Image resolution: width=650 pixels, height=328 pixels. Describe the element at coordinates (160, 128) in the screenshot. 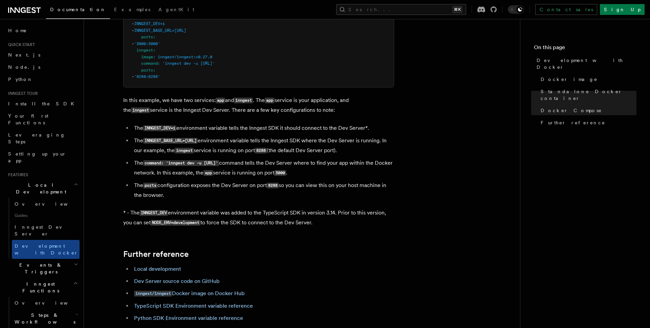

I see `code: INNGEST_DEV=1` at that location.